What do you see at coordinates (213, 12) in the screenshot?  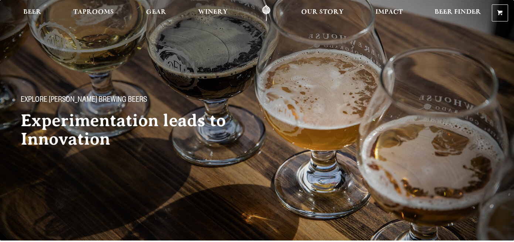 I see `span: Winery` at bounding box center [213, 12].